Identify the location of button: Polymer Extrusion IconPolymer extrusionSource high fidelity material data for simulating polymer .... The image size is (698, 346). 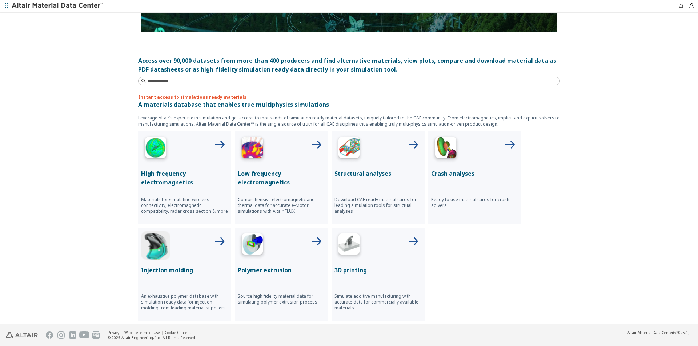
(281, 275).